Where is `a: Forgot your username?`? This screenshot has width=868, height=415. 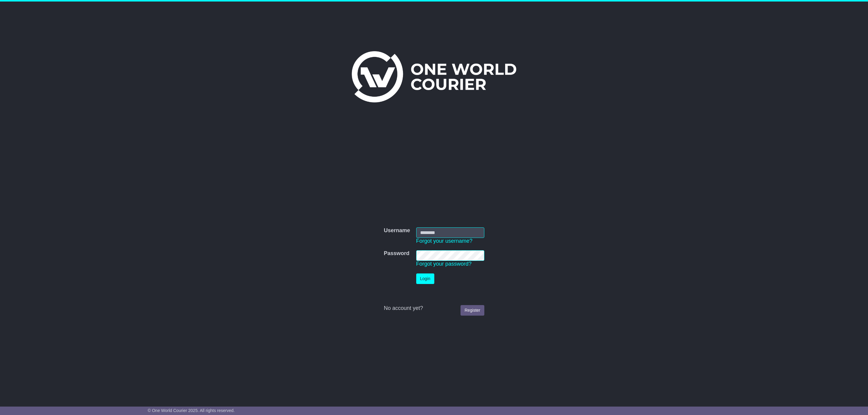 a: Forgot your username? is located at coordinates (444, 241).